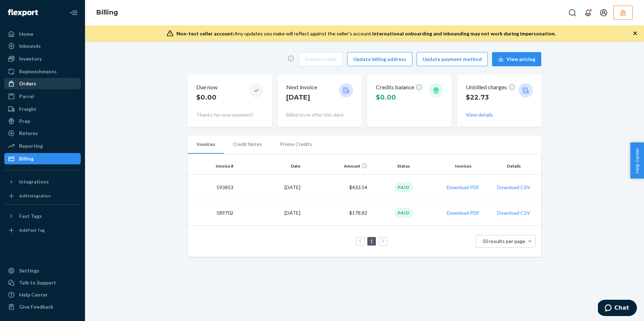 The height and width of the screenshot is (321, 644). Describe the element at coordinates (26, 159) in the screenshot. I see `div: Billing` at that location.